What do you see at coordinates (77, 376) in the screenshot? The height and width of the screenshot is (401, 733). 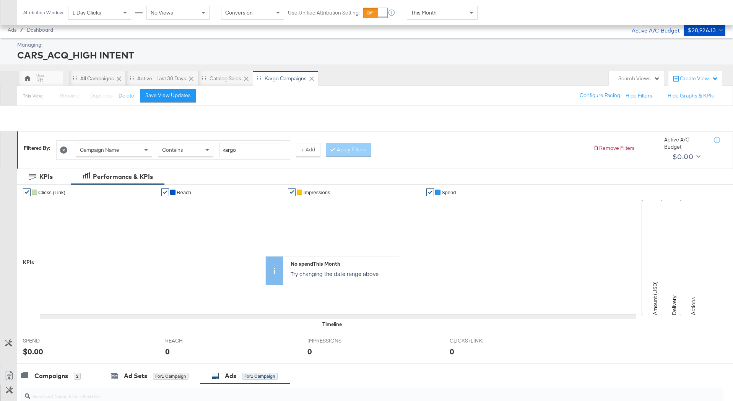 I see `div: 2` at bounding box center [77, 376].